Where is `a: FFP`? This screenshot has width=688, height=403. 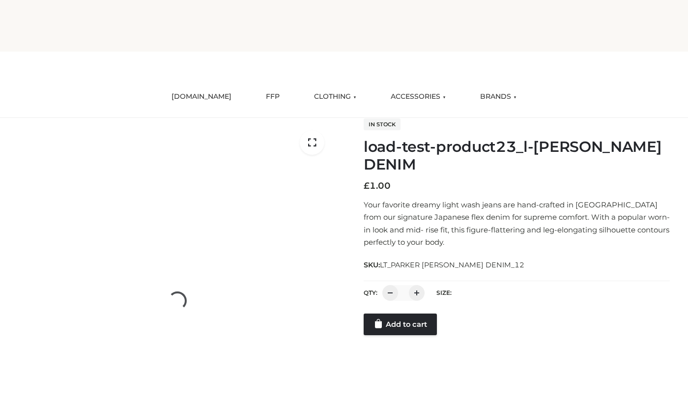 a: FFP is located at coordinates (273, 97).